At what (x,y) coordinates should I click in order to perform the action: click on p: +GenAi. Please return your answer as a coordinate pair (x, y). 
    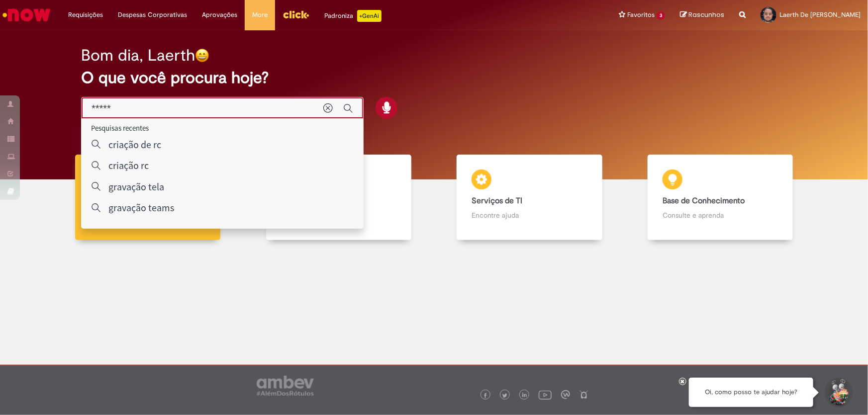
    Looking at the image, I should click on (369, 16).